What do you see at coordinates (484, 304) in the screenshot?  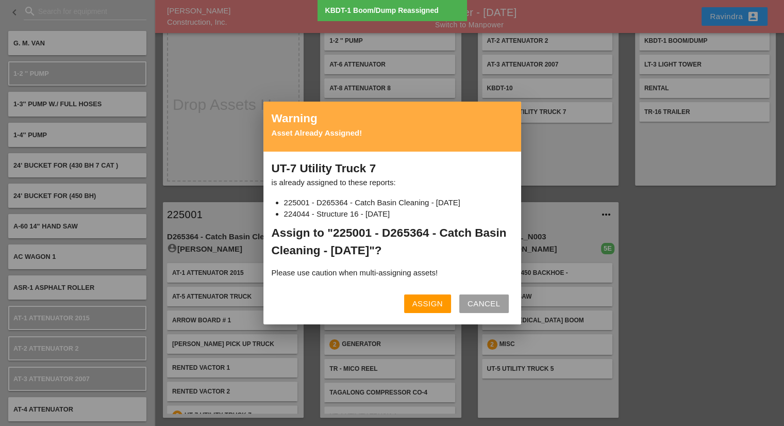 I see `div: Cancel` at bounding box center [484, 304].